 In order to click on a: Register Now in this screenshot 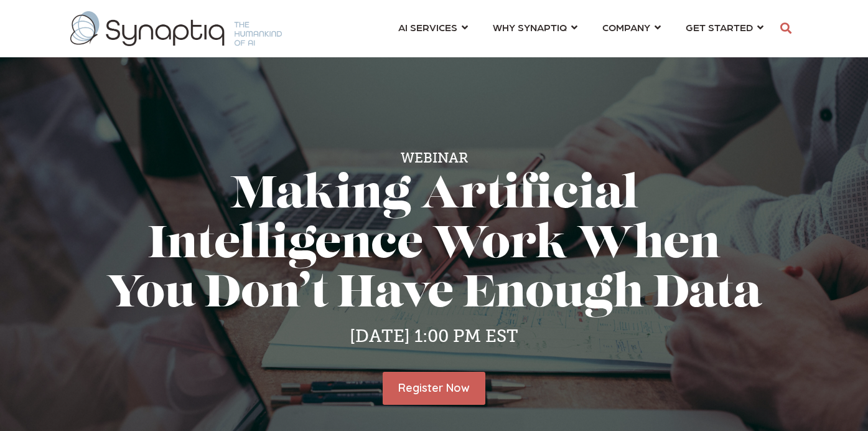, I will do `click(433, 388)`.